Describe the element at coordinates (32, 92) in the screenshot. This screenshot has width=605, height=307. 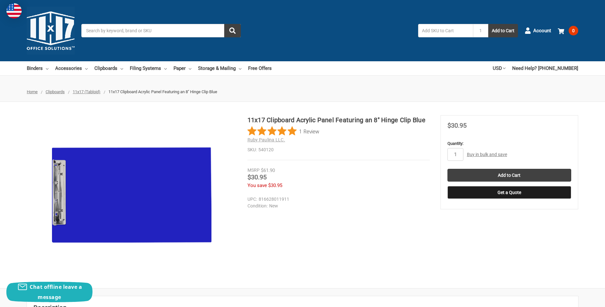
I see `span: Home` at that location.